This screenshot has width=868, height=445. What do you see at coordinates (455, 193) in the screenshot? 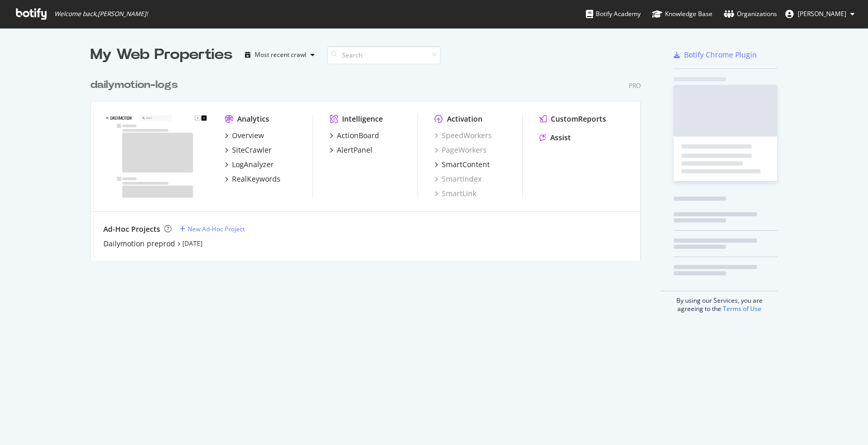
I see `div: SmartLink` at bounding box center [455, 193].